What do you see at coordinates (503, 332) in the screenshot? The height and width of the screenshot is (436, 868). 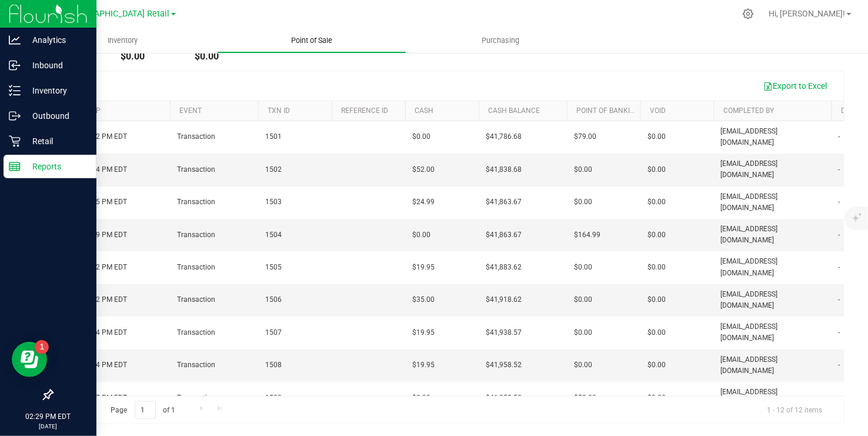 I see `span: $41,938.57` at bounding box center [503, 332].